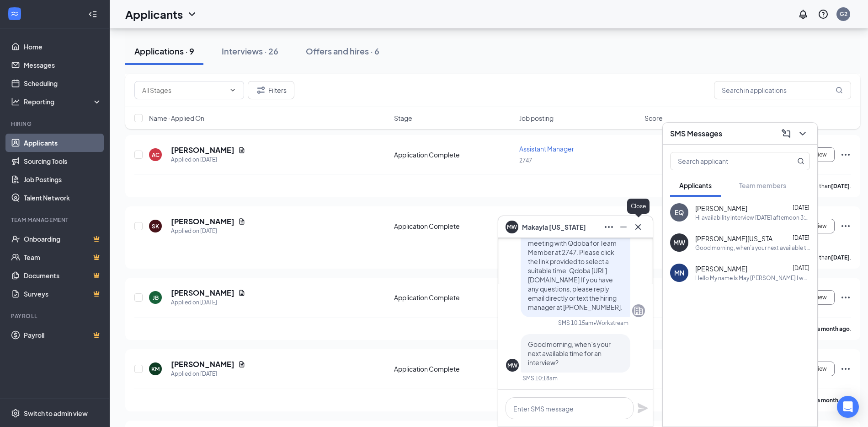 Image resolution: width=868 pixels, height=427 pixels. I want to click on button: Minimize, so click(624, 227).